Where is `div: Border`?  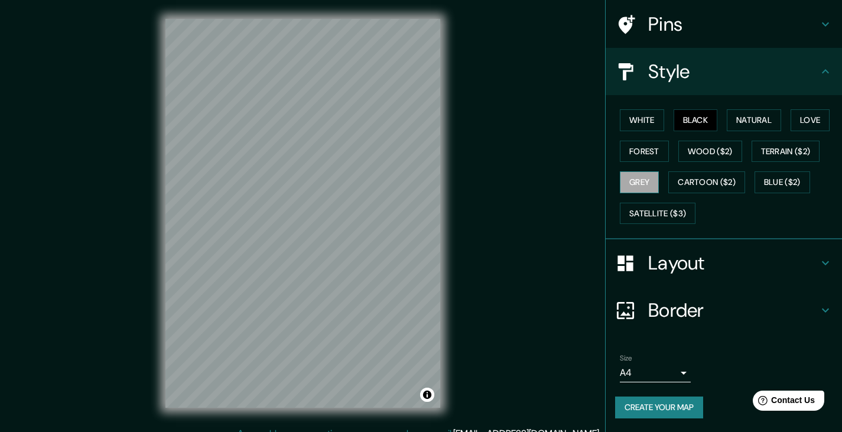
div: Border is located at coordinates (723, 310).